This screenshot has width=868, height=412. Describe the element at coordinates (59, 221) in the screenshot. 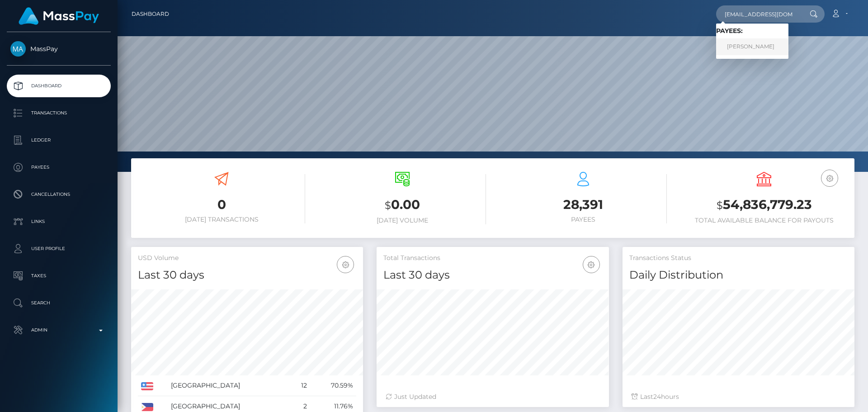

I see `a: Links` at that location.